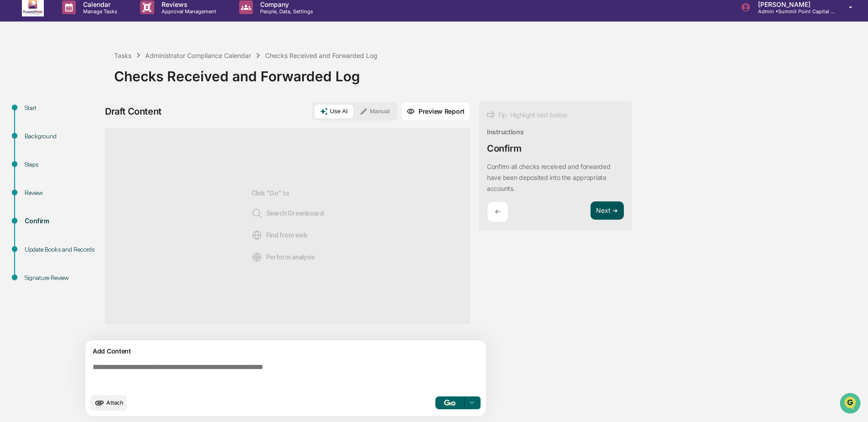 This screenshot has height=422, width=868. What do you see at coordinates (62, 164) in the screenshot?
I see `div: Steps` at bounding box center [62, 164].